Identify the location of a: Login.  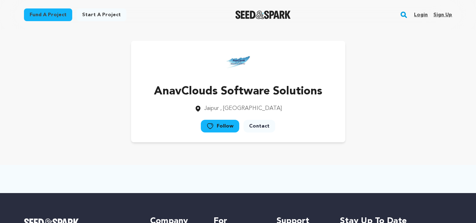
(421, 15).